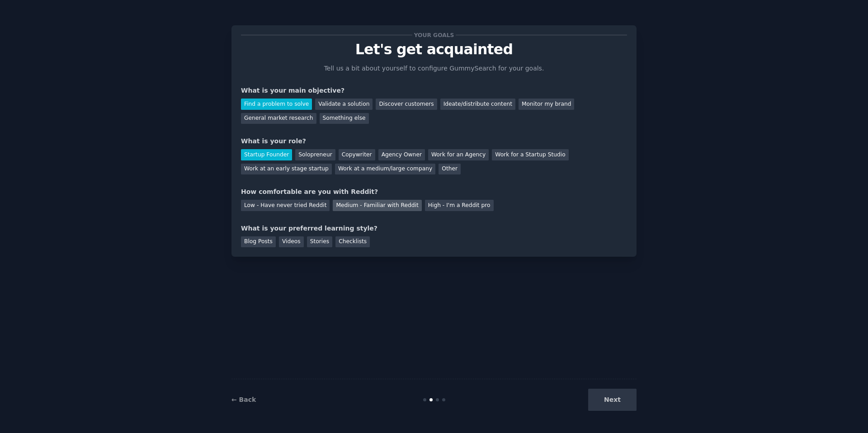  What do you see at coordinates (434, 90) in the screenshot?
I see `div: What is your main objective?` at bounding box center [434, 90].